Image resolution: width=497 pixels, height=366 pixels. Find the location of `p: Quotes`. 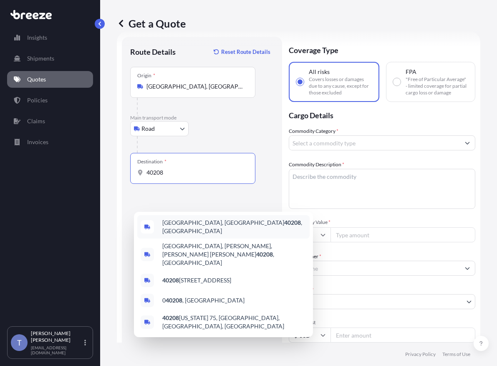

p: Quotes is located at coordinates (36, 79).